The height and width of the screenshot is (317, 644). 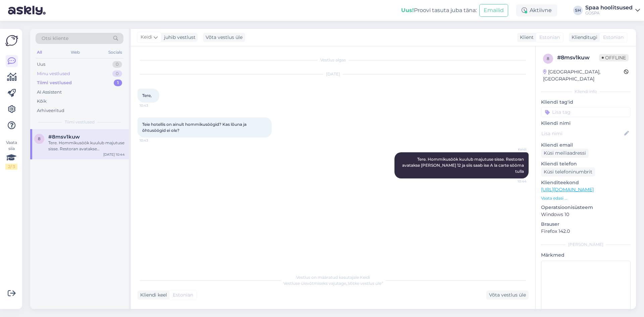 What do you see at coordinates (11, 167) in the screenshot?
I see `div: 2 / 3` at bounding box center [11, 167].